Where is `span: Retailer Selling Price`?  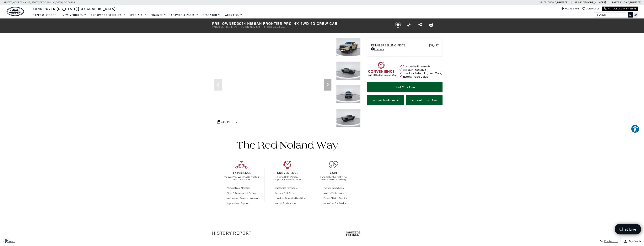 span: Retailer Selling Price is located at coordinates (400, 45).